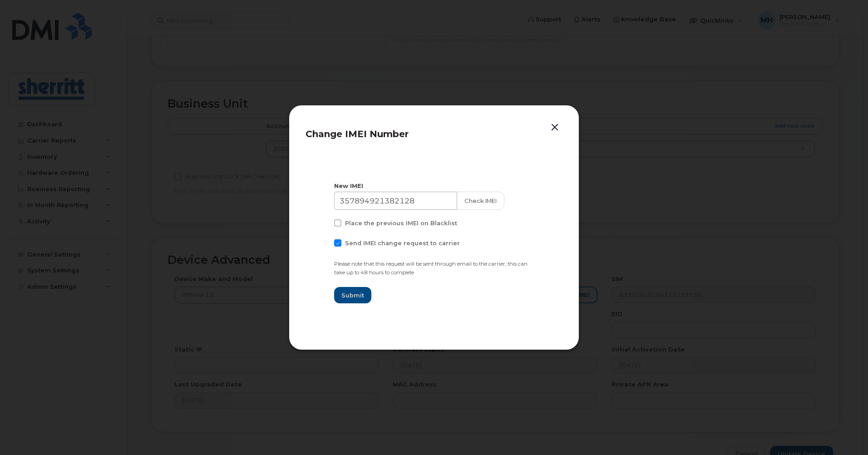 The image size is (868, 455). What do you see at coordinates (353, 296) in the screenshot?
I see `span: Submit` at bounding box center [353, 296].